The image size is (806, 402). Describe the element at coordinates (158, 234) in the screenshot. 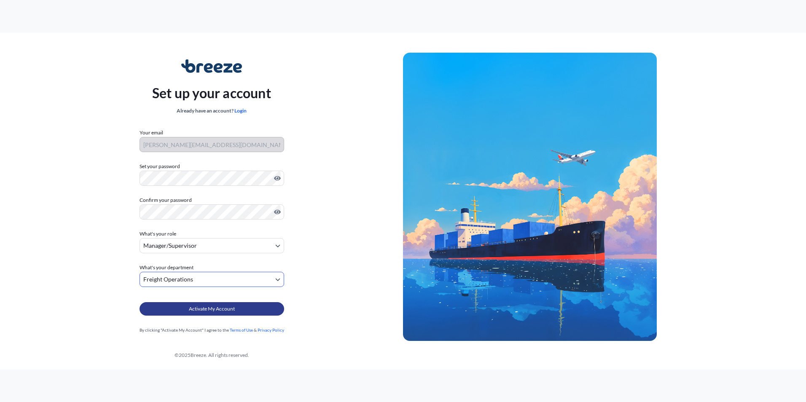

I see `span: What's your role` at that location.